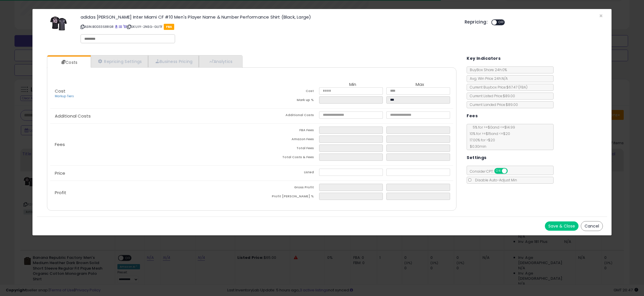  Describe the element at coordinates (59, 24) in the screenshot. I see `img: 41XMQPFPQ+L._SL60_.jpg` at that location.